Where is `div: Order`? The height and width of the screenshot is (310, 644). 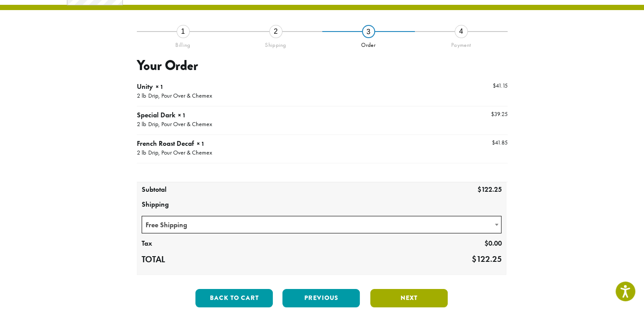
div: Order is located at coordinates (368, 43).